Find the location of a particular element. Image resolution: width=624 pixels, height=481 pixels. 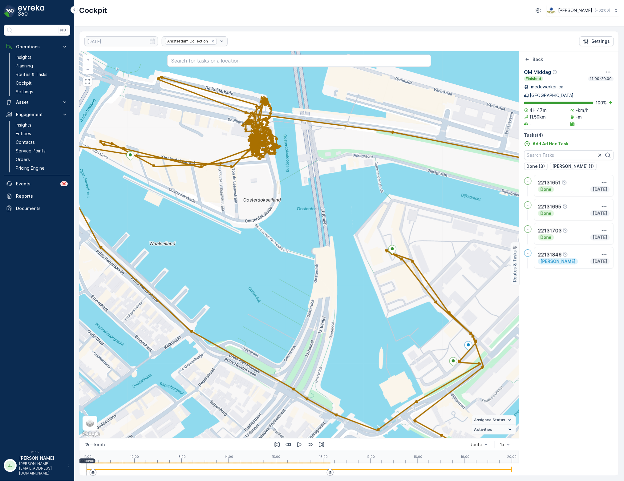

p: Asset is located at coordinates (37, 102).